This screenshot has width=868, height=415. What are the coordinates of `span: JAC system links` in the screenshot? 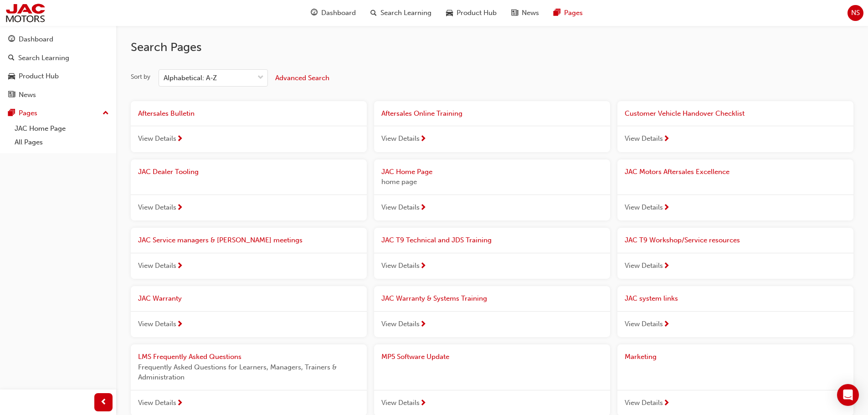 It's located at (651, 298).